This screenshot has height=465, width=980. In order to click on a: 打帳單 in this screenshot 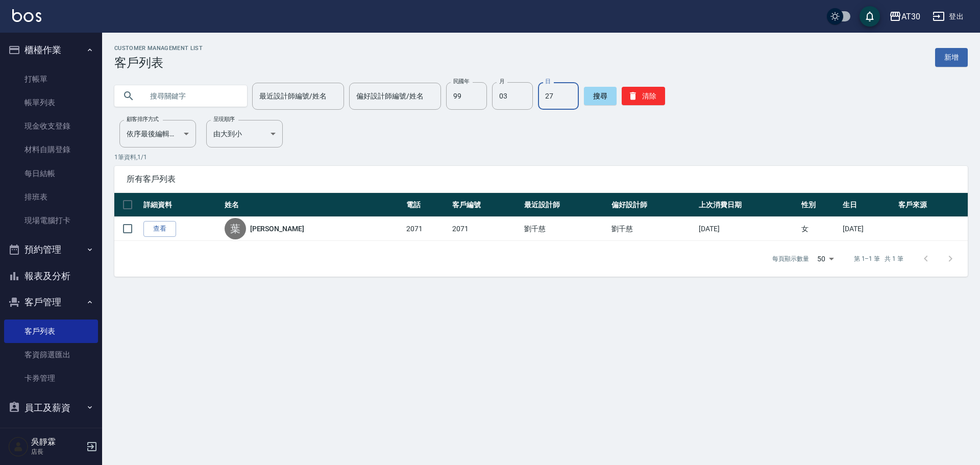, I will do `click(51, 79)`.